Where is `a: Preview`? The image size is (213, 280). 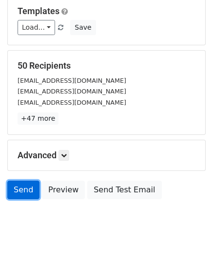 a: Preview is located at coordinates (63, 190).